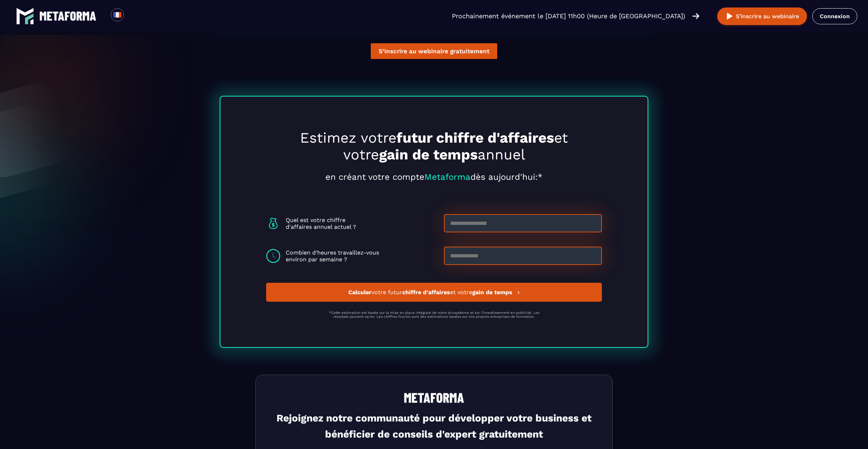 The image size is (868, 449). What do you see at coordinates (696, 16) in the screenshot?
I see `img: arrow-right` at bounding box center [696, 16].